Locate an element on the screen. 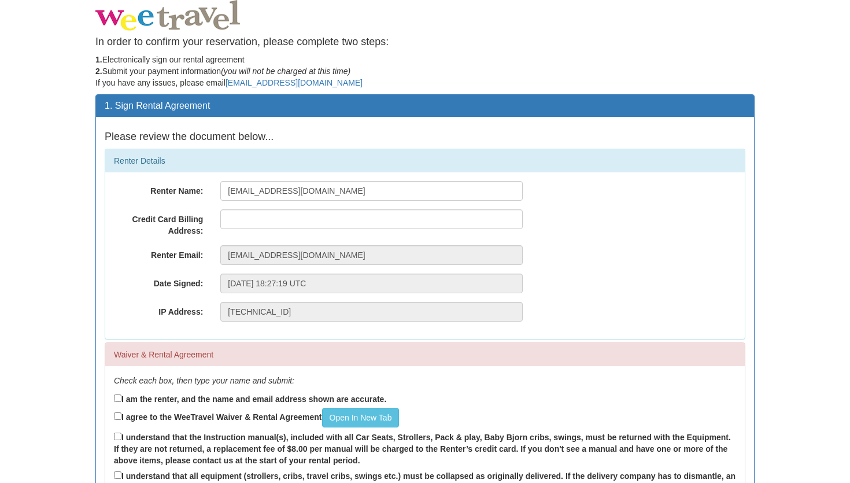 The image size is (850, 483). strong: 1. is located at coordinates (99, 60).